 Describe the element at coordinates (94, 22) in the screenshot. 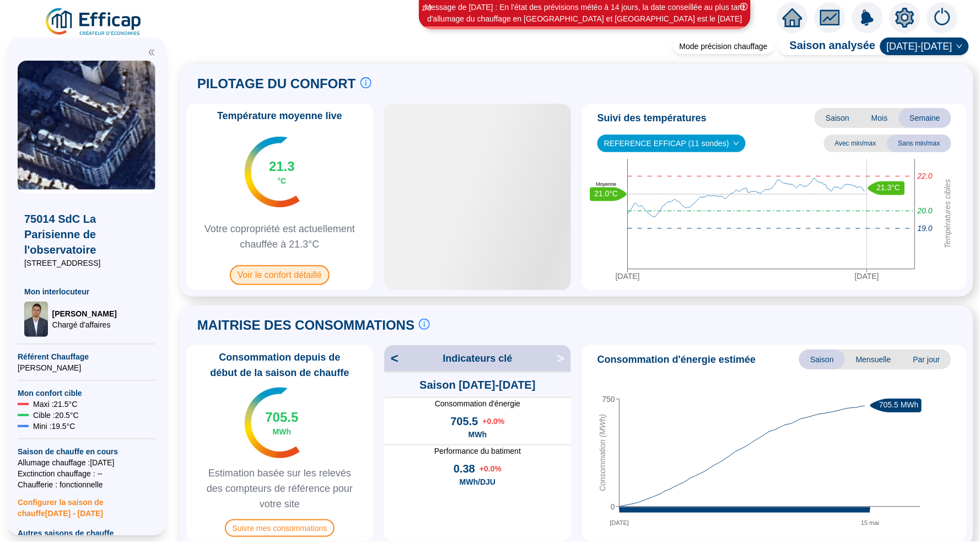

I see `img: efficap energie logo` at that location.